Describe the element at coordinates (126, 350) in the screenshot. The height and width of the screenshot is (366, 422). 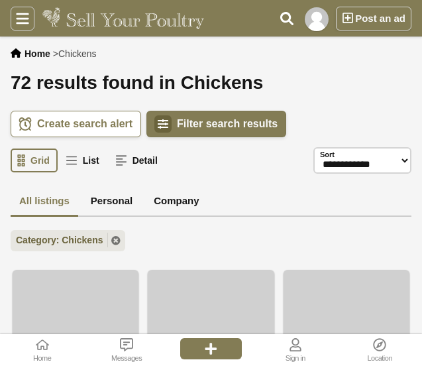
I see `a: Messages` at that location.